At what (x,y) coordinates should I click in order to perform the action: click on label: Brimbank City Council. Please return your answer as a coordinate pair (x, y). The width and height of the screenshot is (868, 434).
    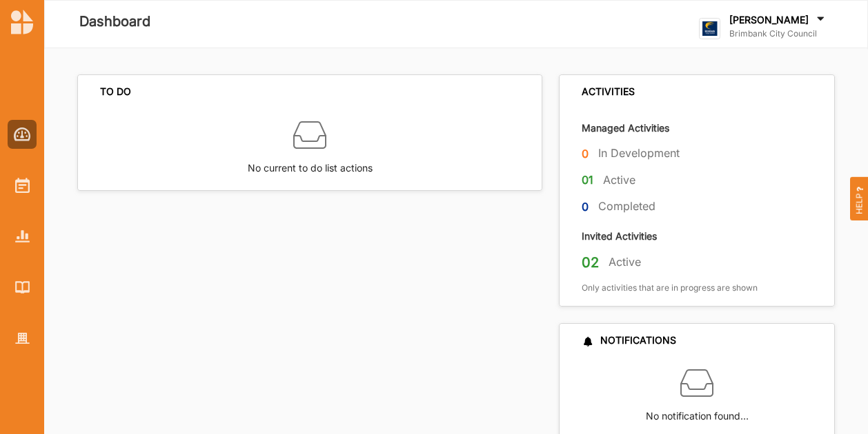
    Looking at the image, I should click on (778, 34).